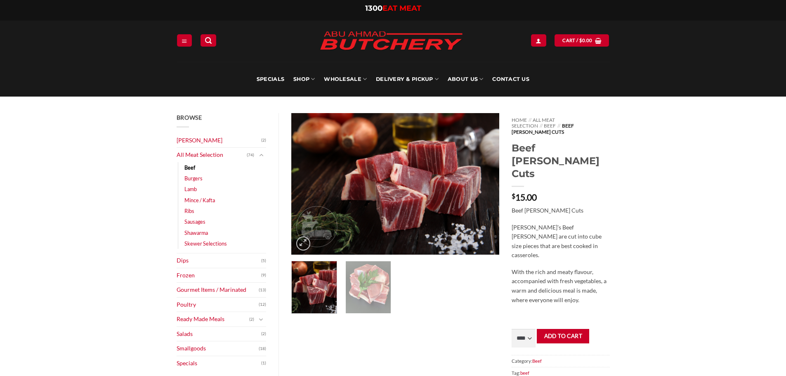 The height and width of the screenshot is (376, 786). I want to click on span: EAT MEAT, so click(402, 8).